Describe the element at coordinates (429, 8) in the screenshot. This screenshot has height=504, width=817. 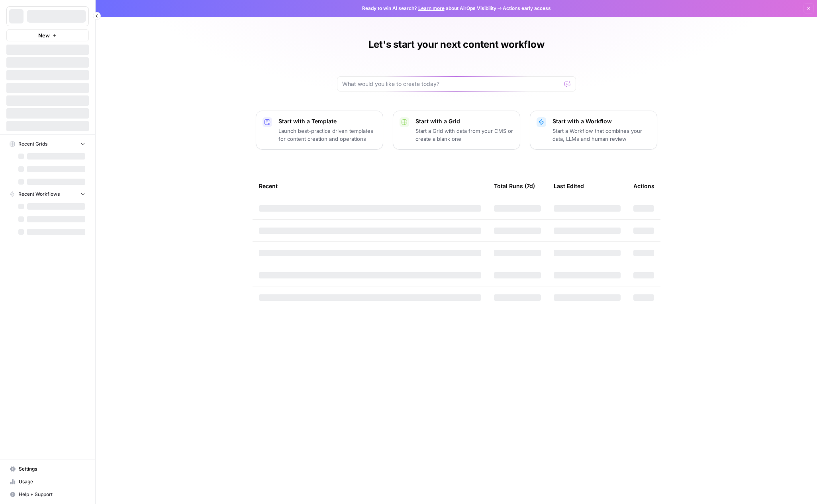
I see `span: Ready to win AI search? about AirOps Visibility` at that location.